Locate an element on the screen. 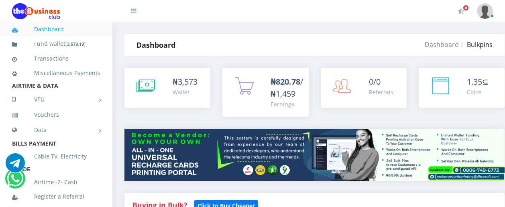 The width and height of the screenshot is (505, 207). a: VTU is located at coordinates (56, 99).